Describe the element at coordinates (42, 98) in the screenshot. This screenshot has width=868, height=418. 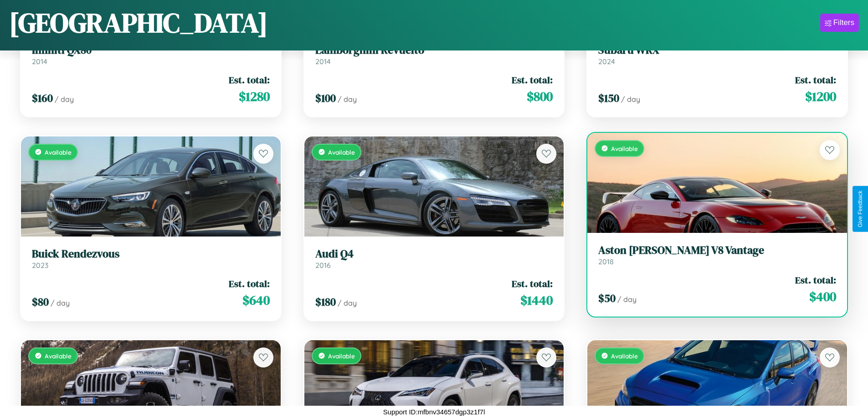
I see `span: $ 160` at that location.